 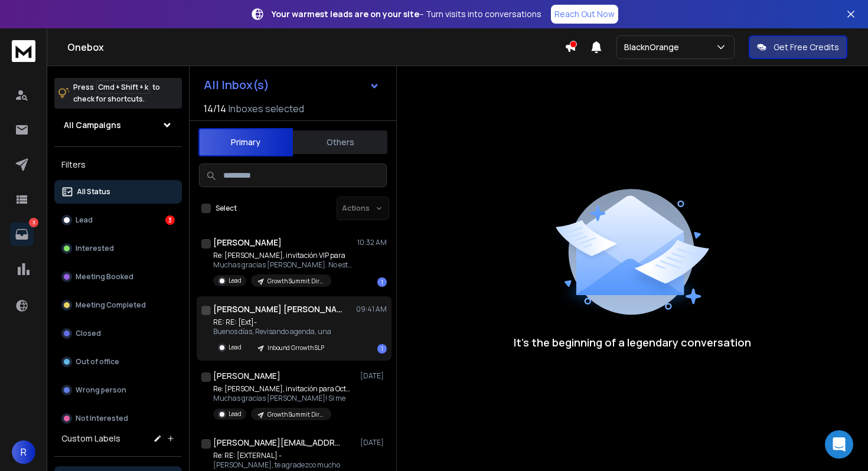 I want to click on h1: Onebox, so click(x=316, y=47).